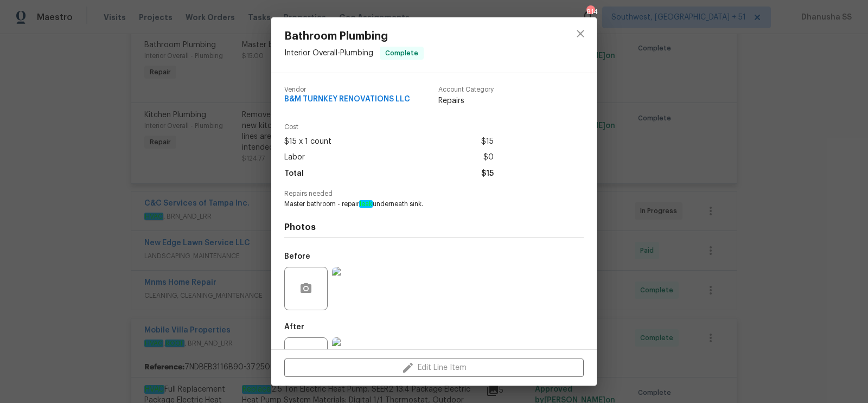 The height and width of the screenshot is (403, 868). Describe the element at coordinates (389, 127) in the screenshot. I see `span: Cost` at that location.